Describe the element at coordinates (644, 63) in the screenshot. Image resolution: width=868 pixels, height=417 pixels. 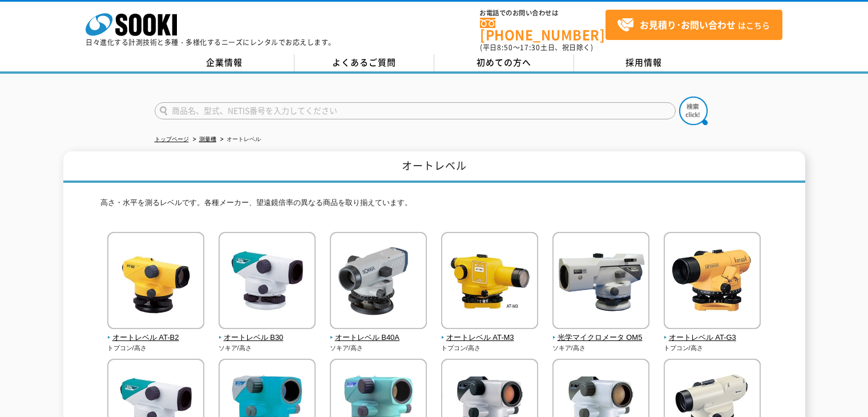
I see `a: 採用情報` at that location.